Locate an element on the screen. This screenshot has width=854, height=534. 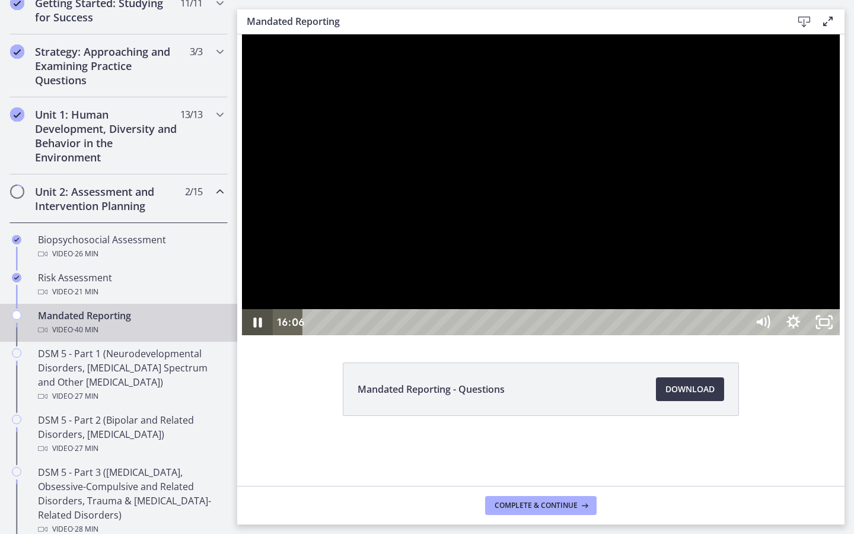
div: Playbar is located at coordinates (289, 288).